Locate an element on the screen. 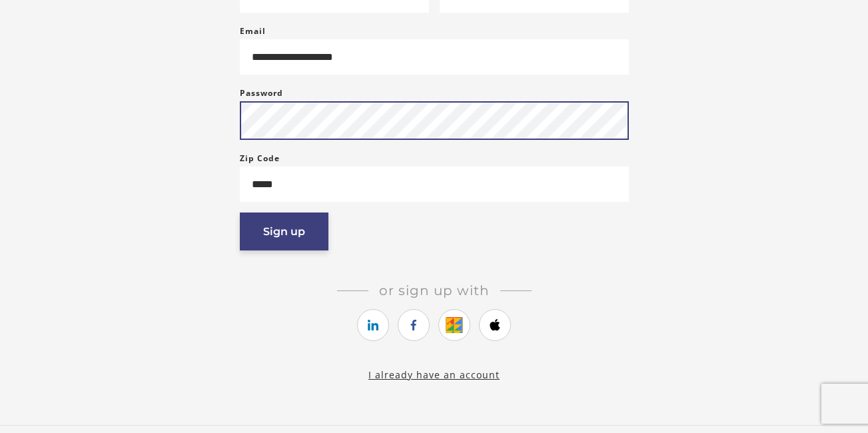  a: https://courses.thinkific.com/users/auth/linkedin?ss%5Breferral%5D=&ss%5Buser_return_to%5D=&ss%5B... is located at coordinates (373, 325).